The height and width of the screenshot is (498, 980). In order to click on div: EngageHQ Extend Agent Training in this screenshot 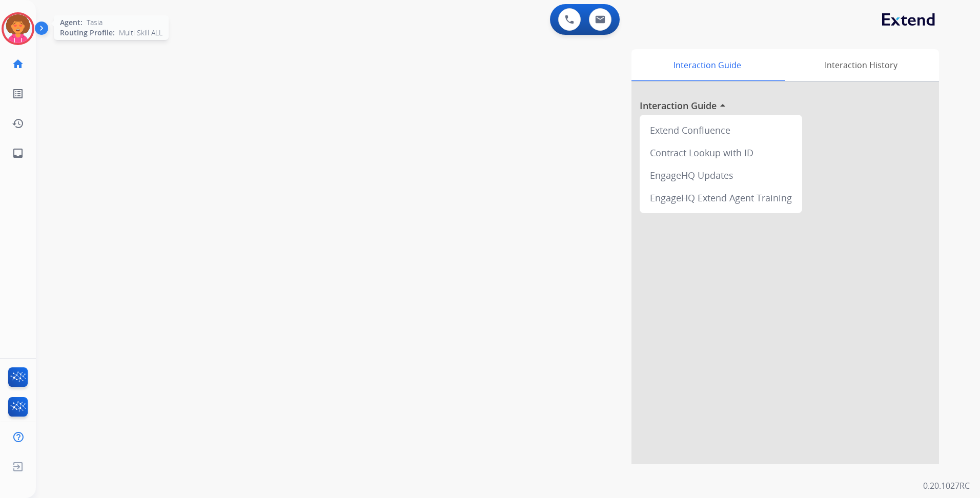, I will do `click(721, 198)`.